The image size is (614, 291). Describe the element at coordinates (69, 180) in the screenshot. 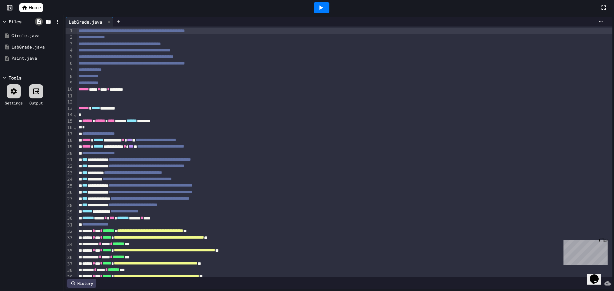

I see `div: 24` at that location.